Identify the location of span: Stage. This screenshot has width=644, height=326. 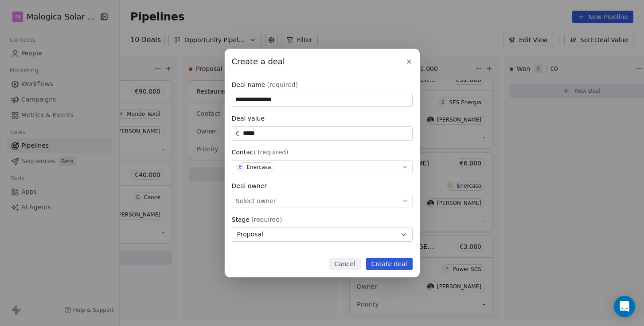
(241, 219).